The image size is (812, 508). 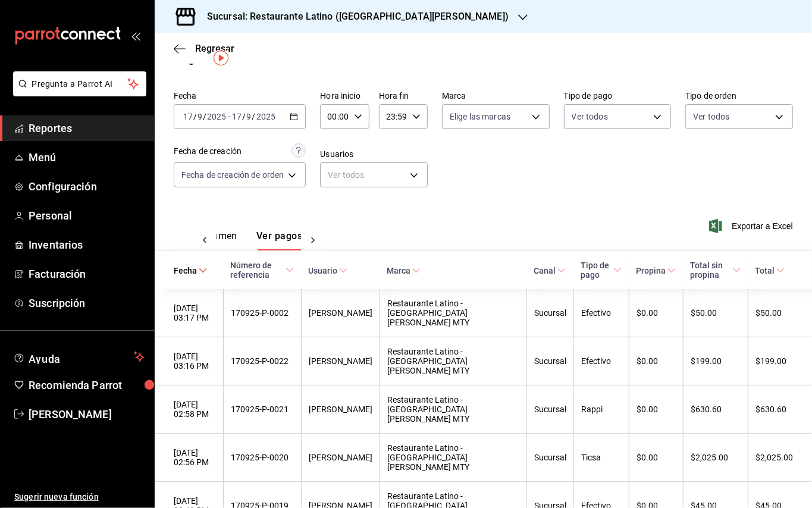 I want to click on div: 170925-P-0021, so click(x=262, y=409).